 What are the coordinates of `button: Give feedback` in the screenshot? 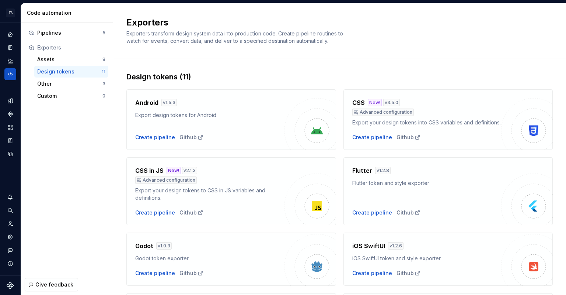 It's located at (51, 284).